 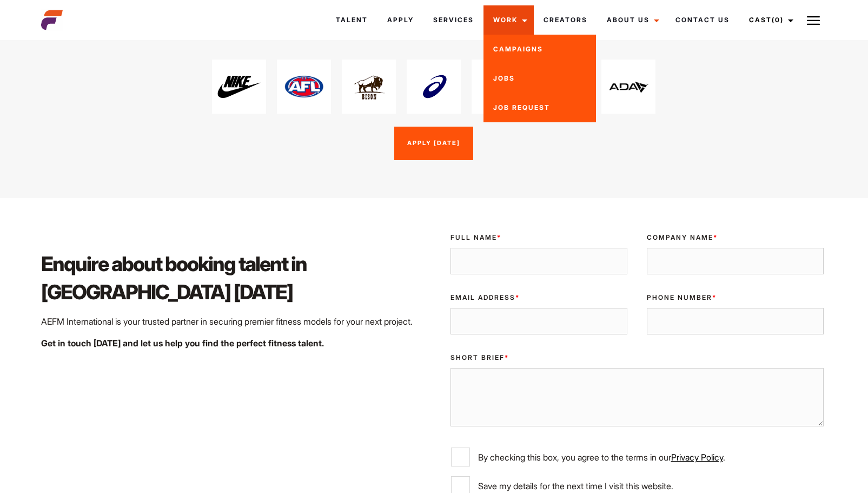 What do you see at coordinates (637, 457) in the screenshot?
I see `label: By checking this box, you agree to the terms in our .` at bounding box center [637, 457].